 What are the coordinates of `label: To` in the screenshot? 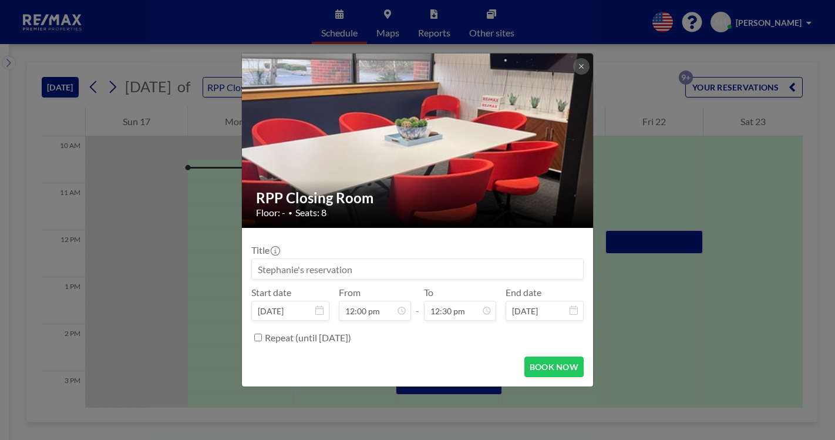 It's located at (429, 292).